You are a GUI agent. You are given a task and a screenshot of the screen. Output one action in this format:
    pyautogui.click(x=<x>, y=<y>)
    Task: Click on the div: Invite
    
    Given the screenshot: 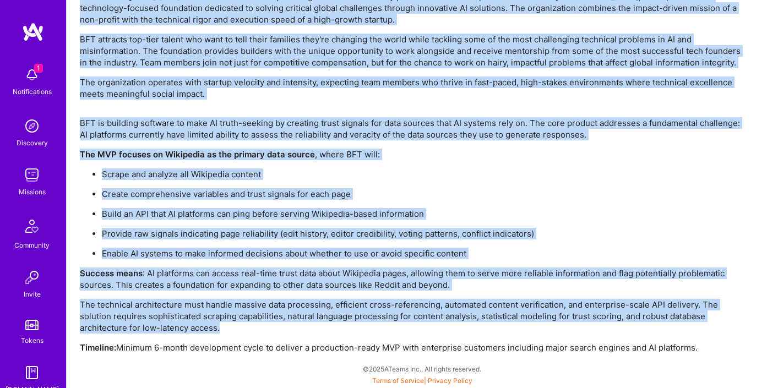 What is the action you would take?
    pyautogui.click(x=32, y=294)
    